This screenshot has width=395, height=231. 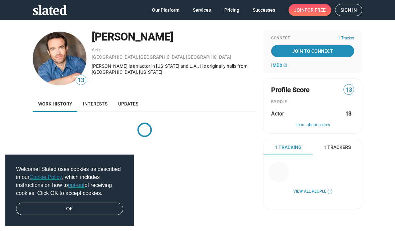 I want to click on span: Profile Score, so click(x=290, y=90).